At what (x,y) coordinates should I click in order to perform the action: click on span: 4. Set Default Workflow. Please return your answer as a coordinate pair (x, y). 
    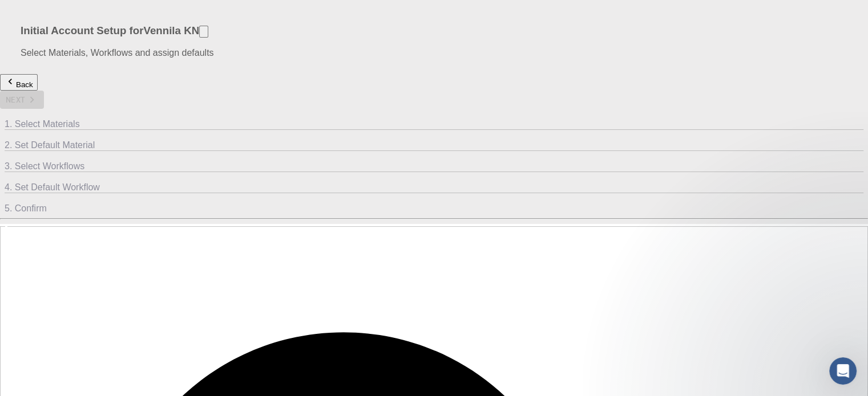
    Looking at the image, I should click on (52, 187).